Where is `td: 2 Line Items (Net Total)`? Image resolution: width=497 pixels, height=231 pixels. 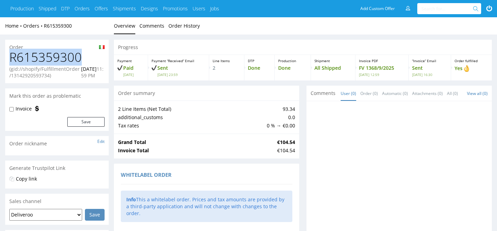
td: 2 Line Items (Net Total) is located at coordinates (192, 109).